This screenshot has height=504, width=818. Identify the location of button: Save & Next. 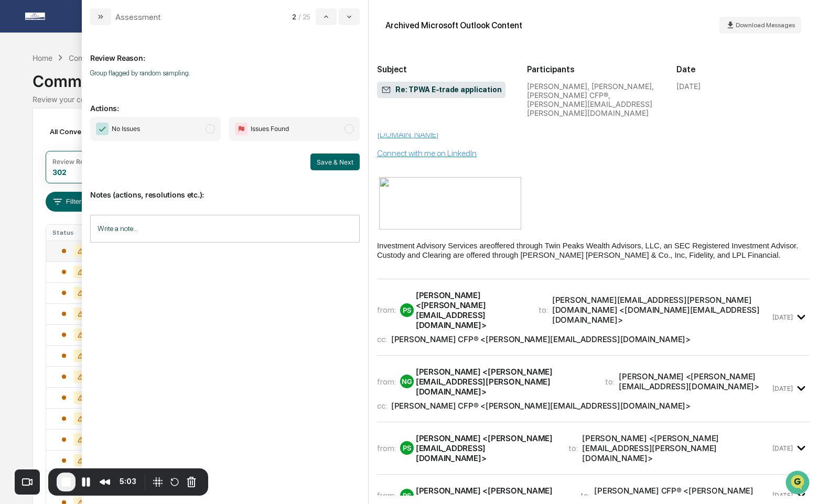
(335, 162).